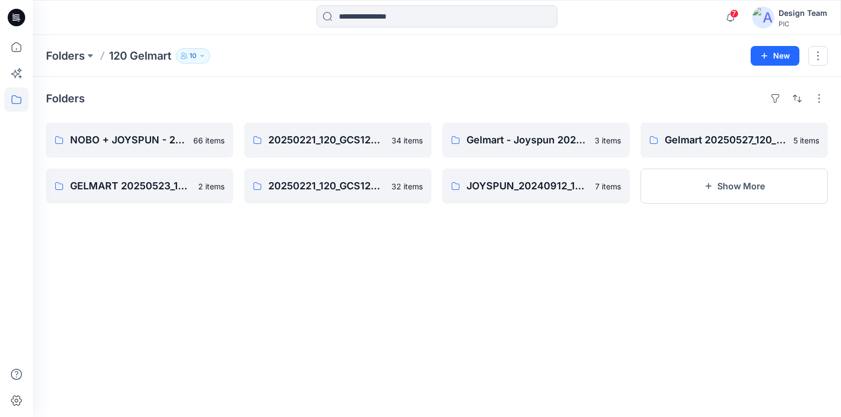 Image resolution: width=841 pixels, height=417 pixels. Describe the element at coordinates (326, 140) in the screenshot. I see `p: 20250221_120_GCS126 Gelmart Nobo` at that location.